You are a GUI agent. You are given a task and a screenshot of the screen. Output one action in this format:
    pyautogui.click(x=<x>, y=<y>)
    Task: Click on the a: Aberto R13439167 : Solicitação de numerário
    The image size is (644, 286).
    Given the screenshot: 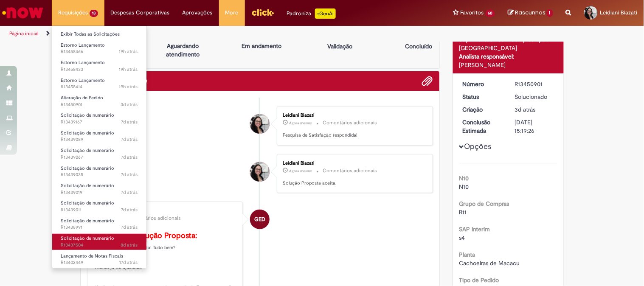 What is the action you would take?
    pyautogui.click(x=99, y=119)
    